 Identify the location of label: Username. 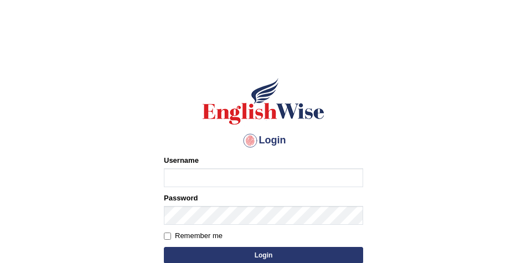
(181, 160).